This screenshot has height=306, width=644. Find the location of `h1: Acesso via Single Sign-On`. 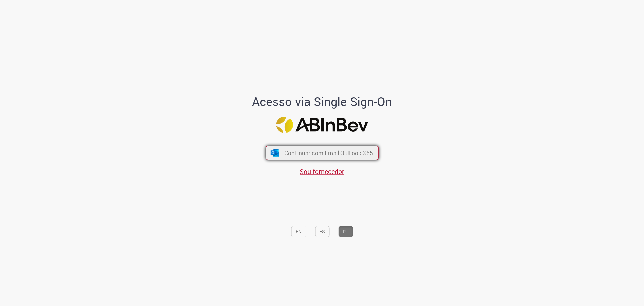

h1: Acesso via Single Sign-On is located at coordinates (322, 102).